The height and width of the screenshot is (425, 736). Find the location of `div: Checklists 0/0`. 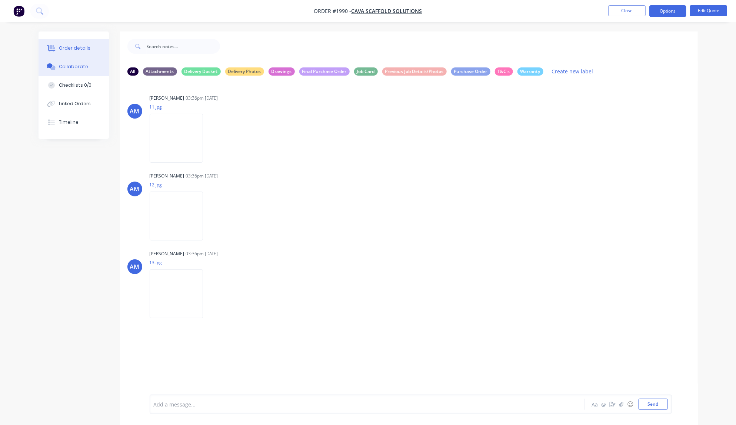

div: Checklists 0/0 is located at coordinates (75, 85).